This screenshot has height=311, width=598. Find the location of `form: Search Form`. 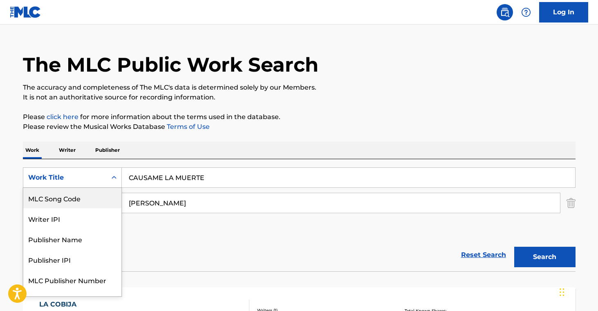

form: Search Form is located at coordinates (299, 219).